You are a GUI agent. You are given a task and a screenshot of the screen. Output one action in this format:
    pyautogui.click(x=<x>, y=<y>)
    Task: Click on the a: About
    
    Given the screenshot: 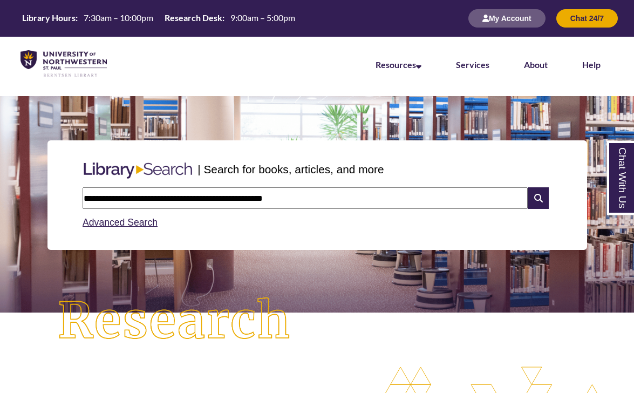 What is the action you would take?
    pyautogui.click(x=536, y=64)
    